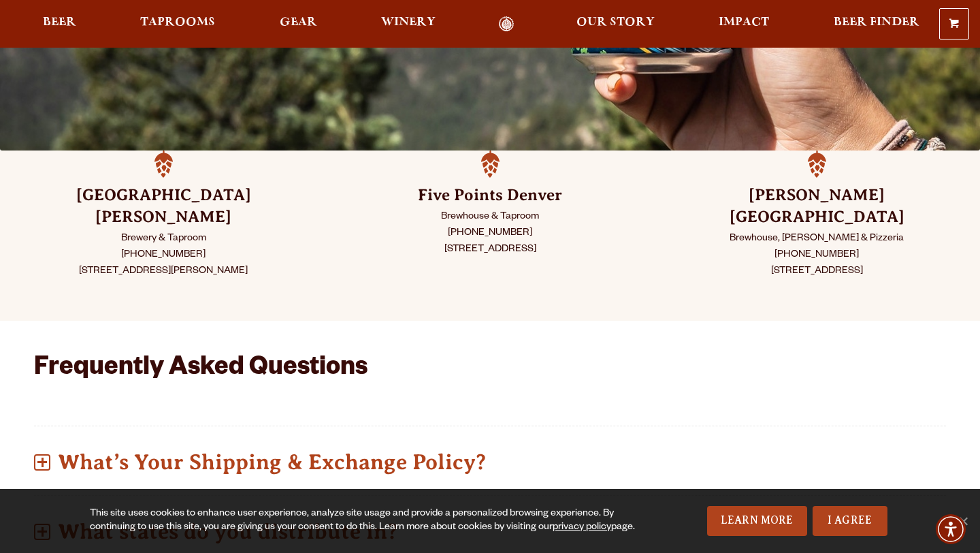  What do you see at coordinates (951, 529) in the screenshot?
I see `div: Accessibility Menu` at bounding box center [951, 529].